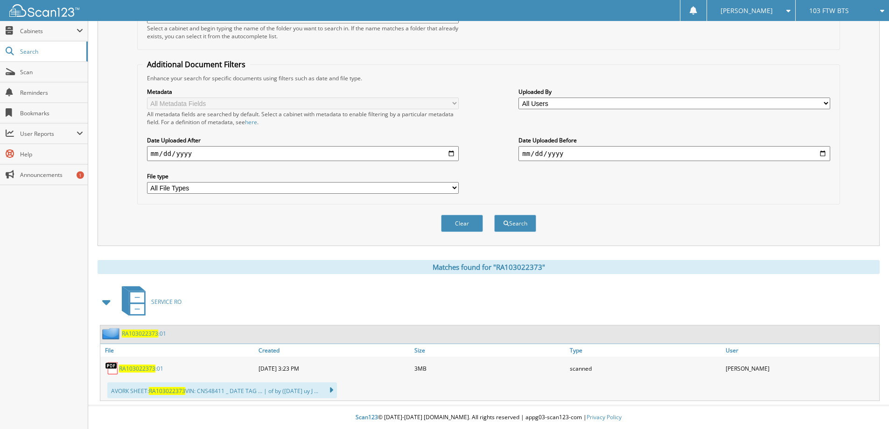 This screenshot has width=889, height=429. What do you see at coordinates (334, 350) in the screenshot?
I see `a: Created` at bounding box center [334, 350].